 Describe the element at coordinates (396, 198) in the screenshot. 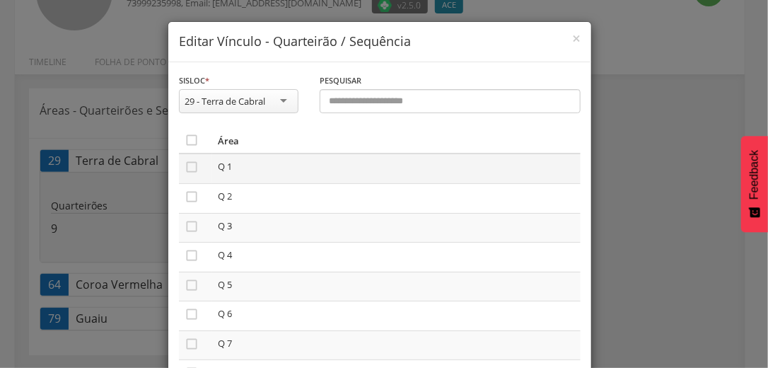

I see `td: Q 2` at that location.